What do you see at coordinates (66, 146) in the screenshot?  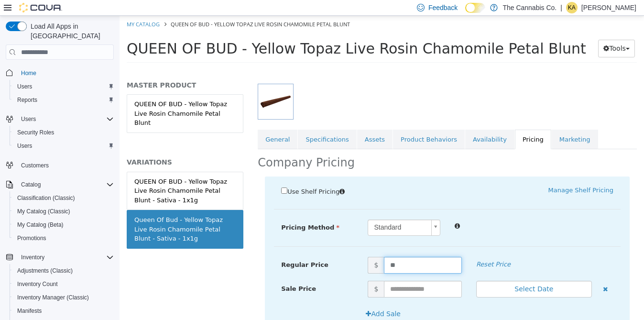 I see `h5: VARIATIONS` at bounding box center [66, 146].